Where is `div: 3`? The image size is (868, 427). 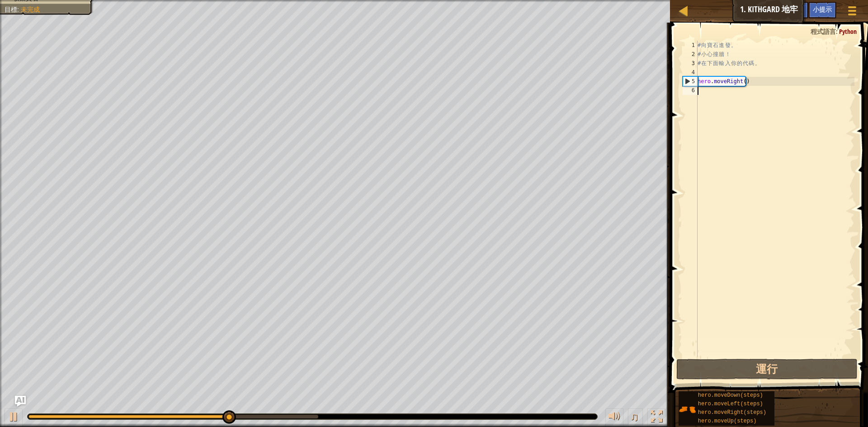
div: 3 is located at coordinates (690, 63).